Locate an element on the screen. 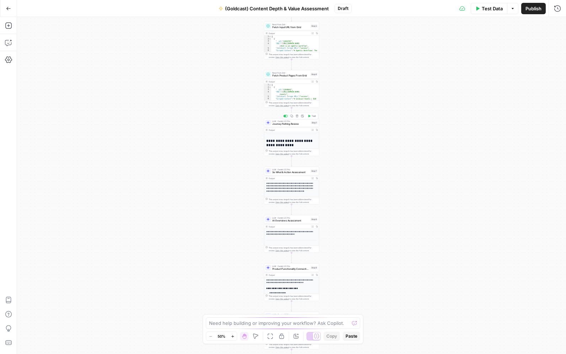  span: Paste is located at coordinates (351, 336).